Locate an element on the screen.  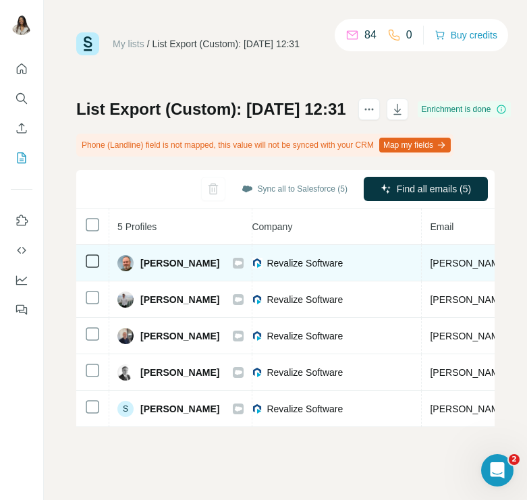
span: Email is located at coordinates (441, 227).